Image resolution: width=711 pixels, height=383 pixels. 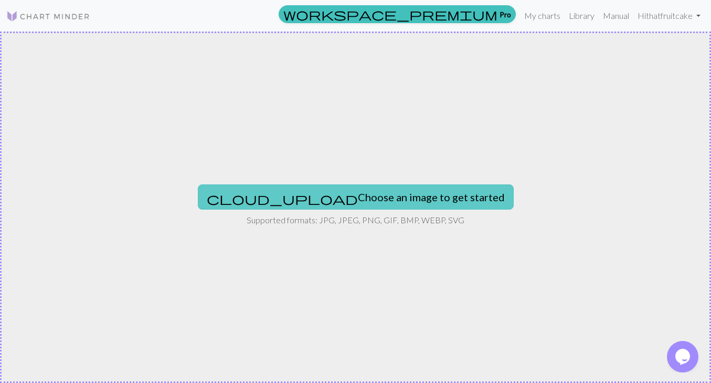 What do you see at coordinates (582, 16) in the screenshot?
I see `a: Library` at bounding box center [582, 16].